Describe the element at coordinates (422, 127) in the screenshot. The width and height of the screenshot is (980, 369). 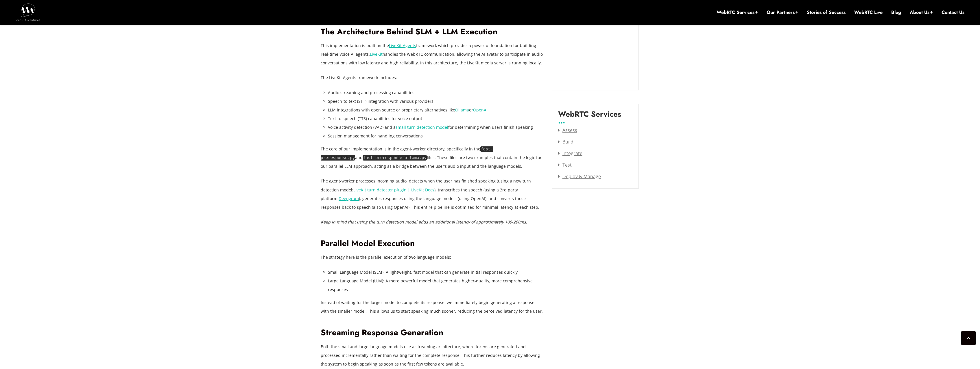
I see `a: small turn detection model` at that location.